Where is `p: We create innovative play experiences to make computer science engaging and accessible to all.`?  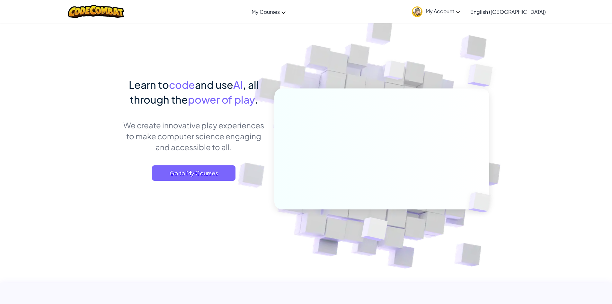 p: We create innovative play experiences to make computer science engaging and accessible to all. is located at coordinates (194, 136).